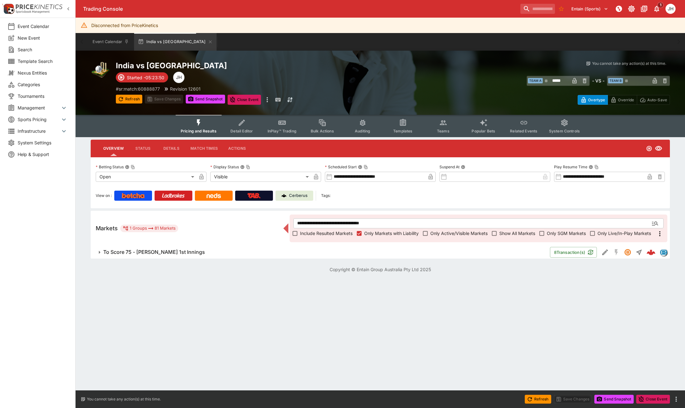 This screenshot has height=408, width=685. What do you see at coordinates (380, 270) in the screenshot?
I see `p: Copyright © Entain Group Australia Pty Ltd 2025` at bounding box center [380, 270].